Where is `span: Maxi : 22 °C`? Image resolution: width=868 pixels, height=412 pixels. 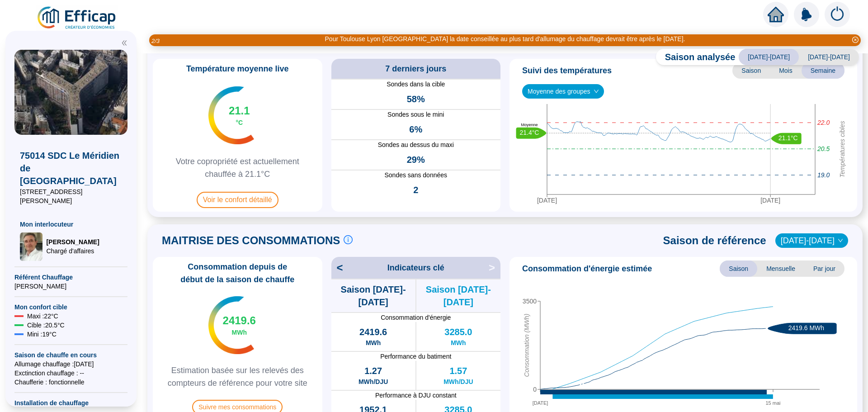 span: Maxi : 22 °C is located at coordinates (42, 316).